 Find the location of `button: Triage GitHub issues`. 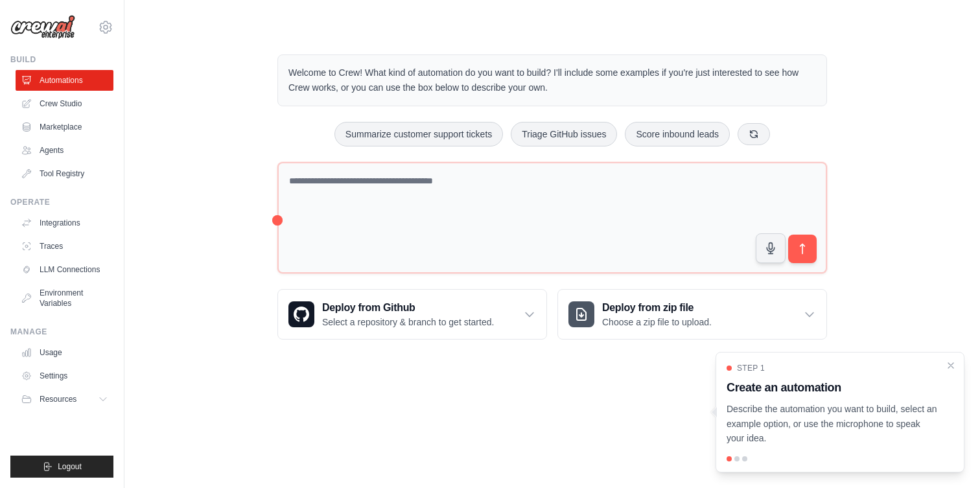

button: Triage GitHub issues is located at coordinates (564, 134).